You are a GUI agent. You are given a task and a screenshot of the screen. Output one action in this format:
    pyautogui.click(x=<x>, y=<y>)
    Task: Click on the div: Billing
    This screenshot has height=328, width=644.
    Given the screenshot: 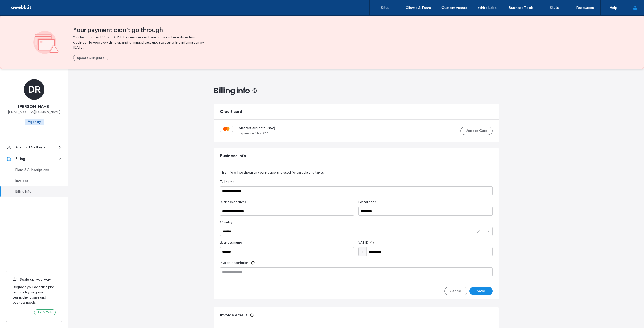 What is the action you would take?
    pyautogui.click(x=36, y=159)
    